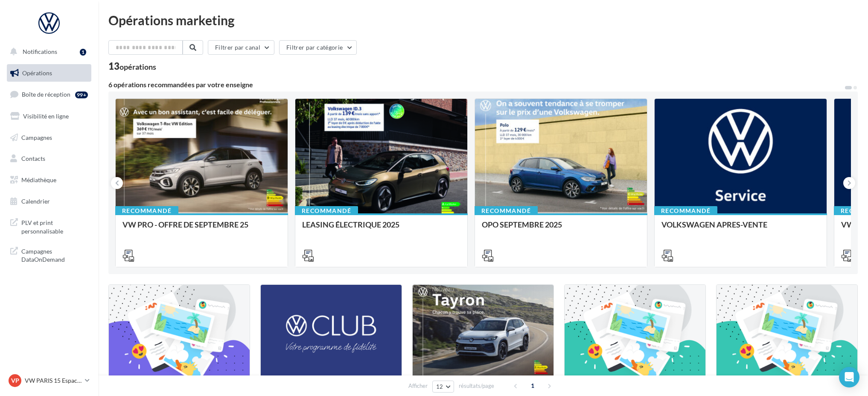 Image resolution: width=868 pixels, height=396 pixels. What do you see at coordinates (82, 95) in the screenshot?
I see `div: 99+` at bounding box center [82, 95].